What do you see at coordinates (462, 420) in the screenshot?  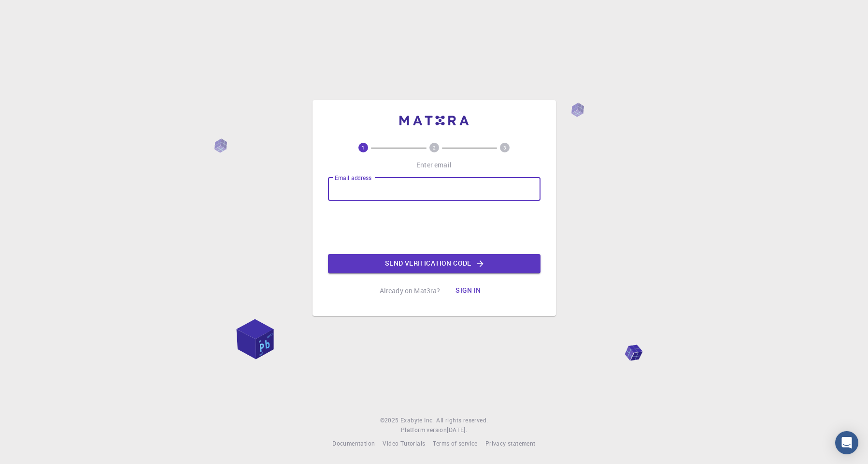 I see `span: All rights reserved.` at bounding box center [462, 420].